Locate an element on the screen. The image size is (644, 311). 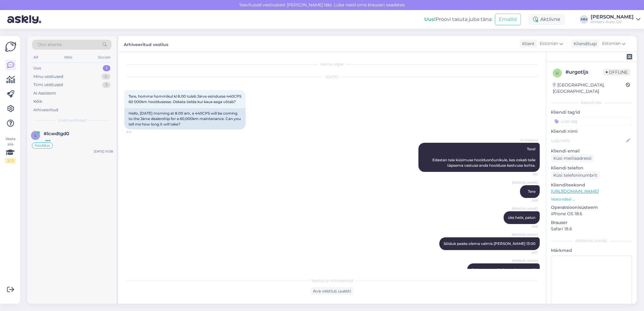
div: Arhiveeritud is located at coordinates (46, 110).